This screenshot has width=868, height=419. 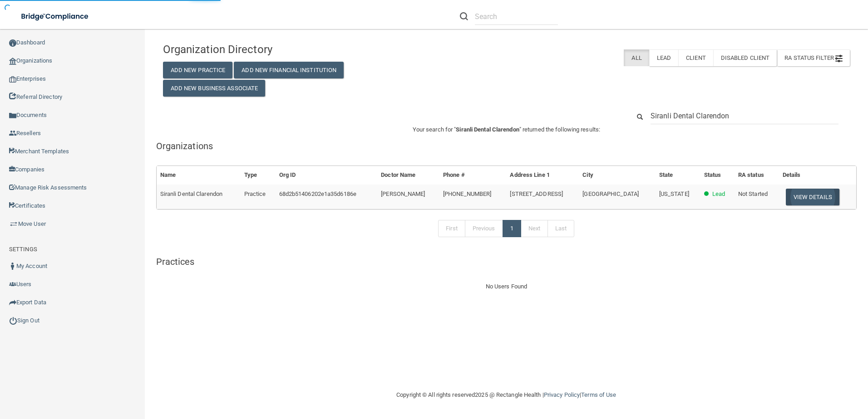 I want to click on th: Doctor Name, so click(x=408, y=175).